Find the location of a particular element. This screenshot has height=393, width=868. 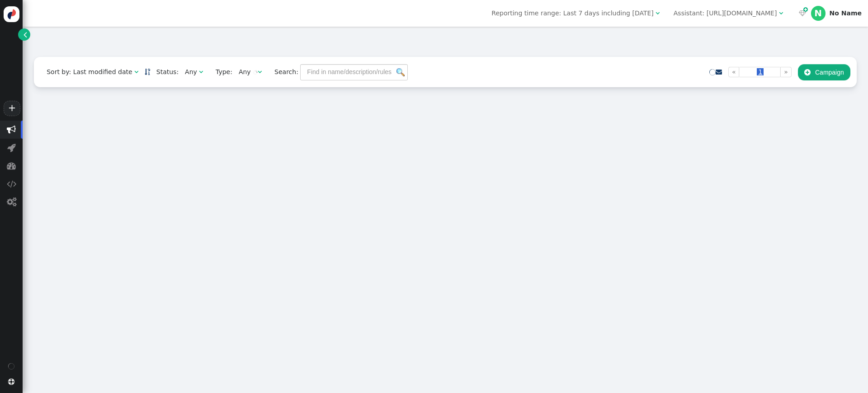

img: loading.gif is located at coordinates (255, 72).